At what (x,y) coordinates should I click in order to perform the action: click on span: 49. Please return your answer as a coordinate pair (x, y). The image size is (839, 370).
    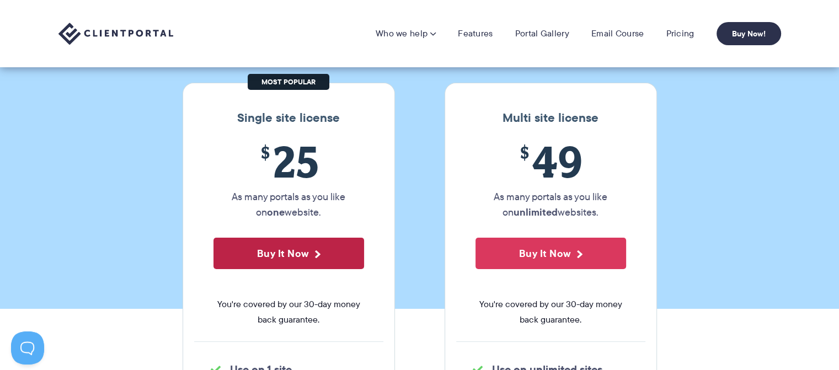
    Looking at the image, I should click on (550, 161).